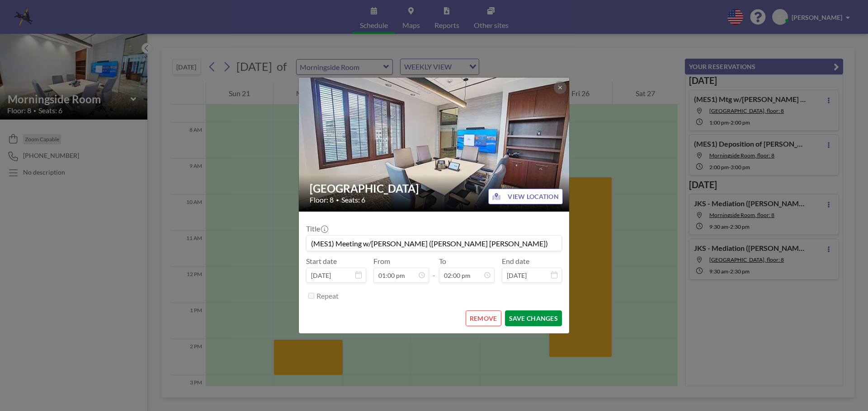 The image size is (868, 411). Describe the element at coordinates (353, 200) in the screenshot. I see `span: Seats: 6` at that location.